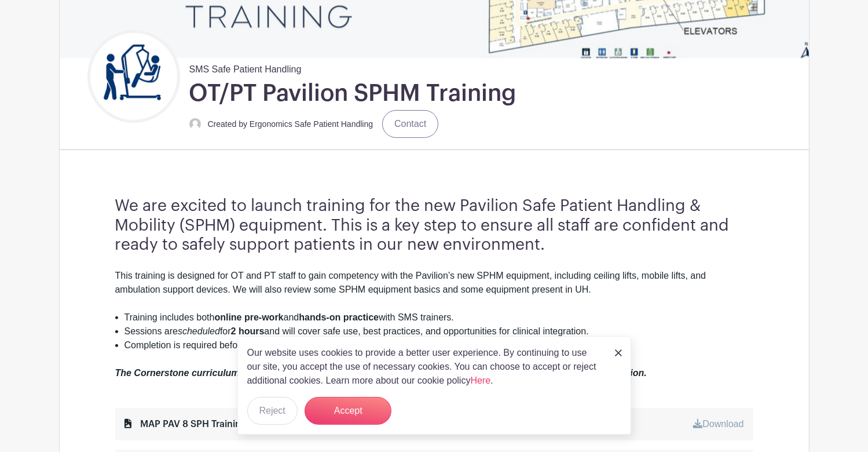  I want to click on em: The Cornerstone curriculum "SPHM SMS PAV Training: OT/PT SAFE-C20125" is required prior to your h..., so click(381, 372).